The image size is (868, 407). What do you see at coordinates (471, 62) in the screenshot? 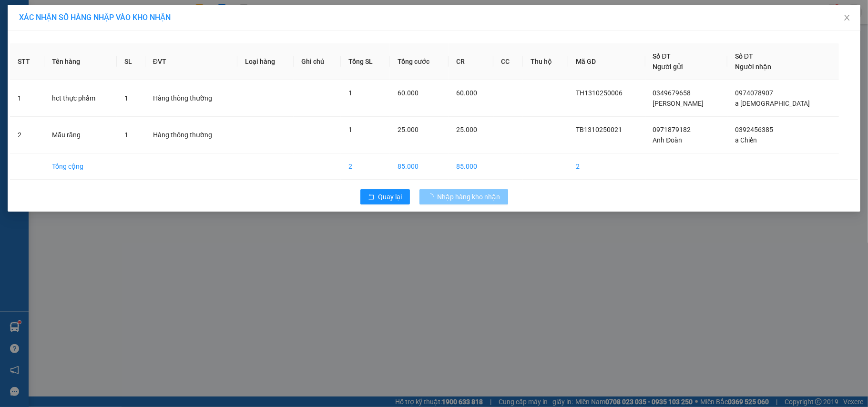
I see `th: CR` at bounding box center [471, 62].